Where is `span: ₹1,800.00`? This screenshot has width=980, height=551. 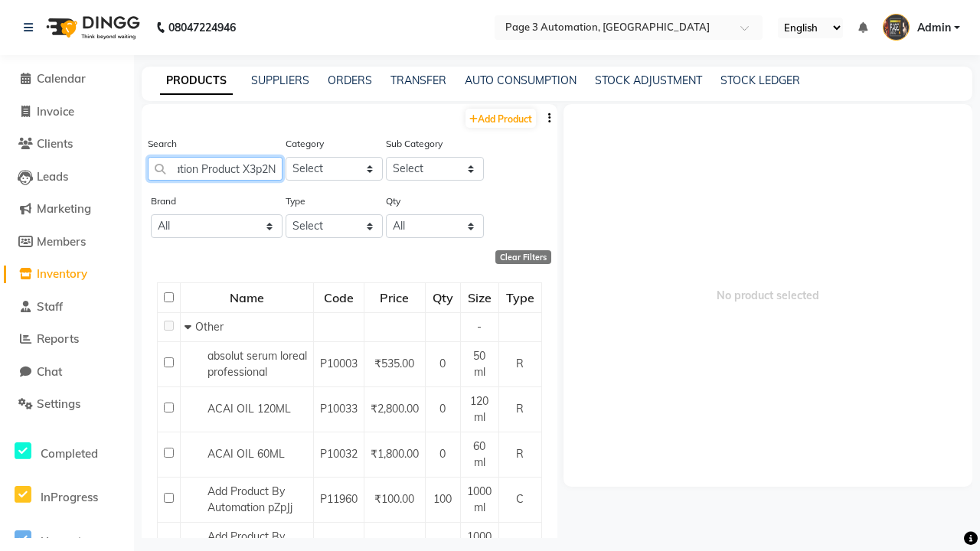 span: ₹1,800.00 is located at coordinates (394, 454).